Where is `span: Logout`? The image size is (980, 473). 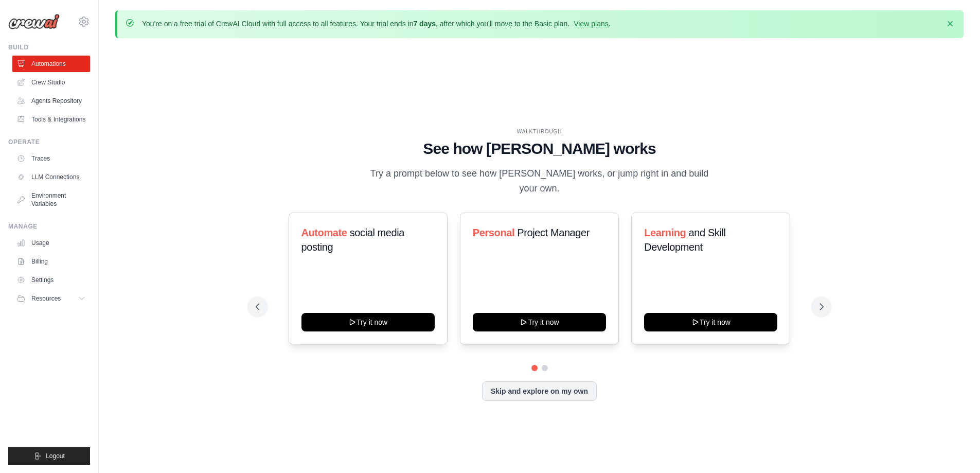
span: Logout is located at coordinates (55, 456).